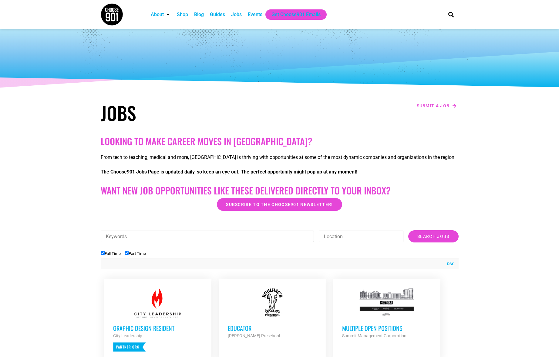 This screenshot has height=357, width=559. I want to click on input: Keywords, so click(208, 236).